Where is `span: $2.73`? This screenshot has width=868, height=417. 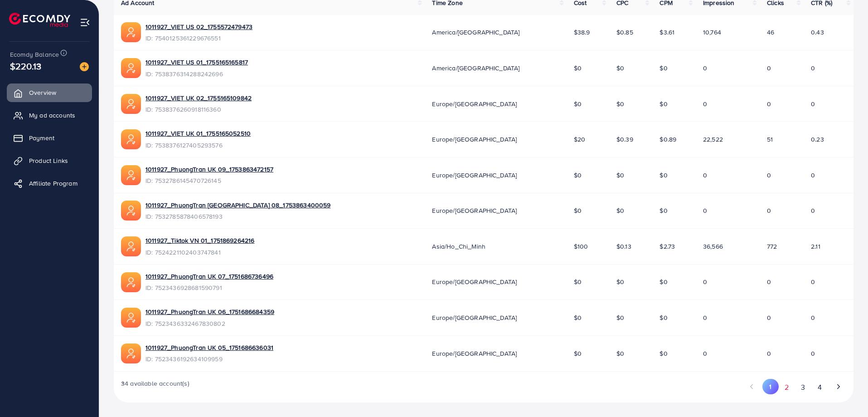
span: $2.73 is located at coordinates (667, 246).